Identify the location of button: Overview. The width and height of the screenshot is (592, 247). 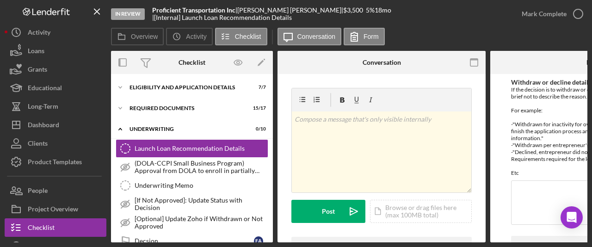
(137, 37).